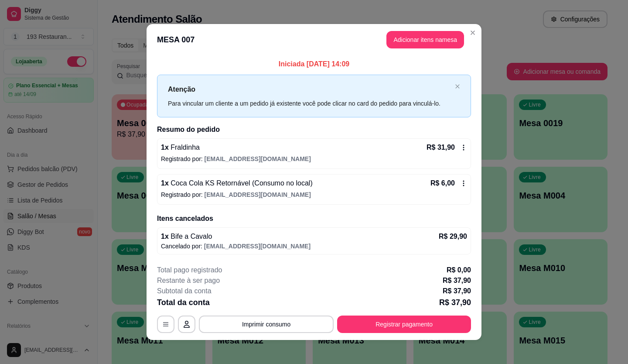 This screenshot has width=628, height=364. Describe the element at coordinates (314, 246) in the screenshot. I see `p: Cancelado por:` at that location.